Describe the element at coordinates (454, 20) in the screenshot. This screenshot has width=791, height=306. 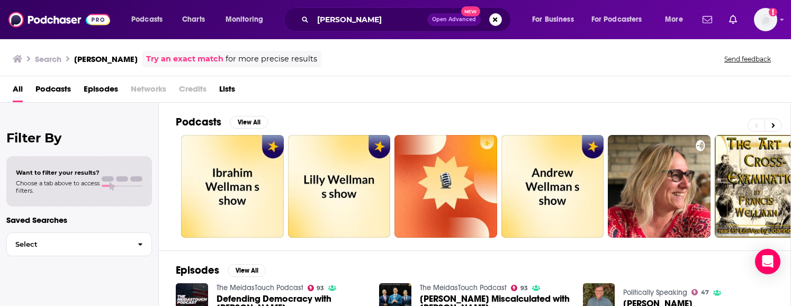
I see `span: Open Advanced` at that location.